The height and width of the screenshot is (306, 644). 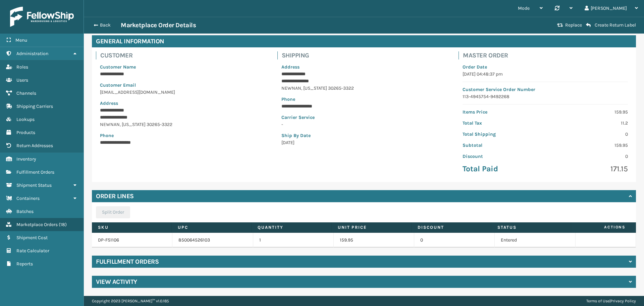 What do you see at coordinates (588, 25) in the screenshot?
I see `i: Create Return Label` at bounding box center [588, 25].